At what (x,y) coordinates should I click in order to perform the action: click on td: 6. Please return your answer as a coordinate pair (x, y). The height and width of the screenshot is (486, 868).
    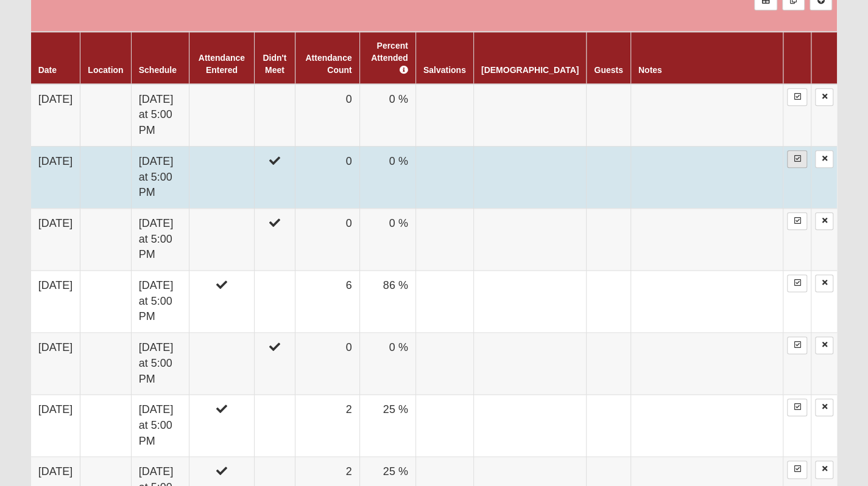
    Looking at the image, I should click on (327, 302).